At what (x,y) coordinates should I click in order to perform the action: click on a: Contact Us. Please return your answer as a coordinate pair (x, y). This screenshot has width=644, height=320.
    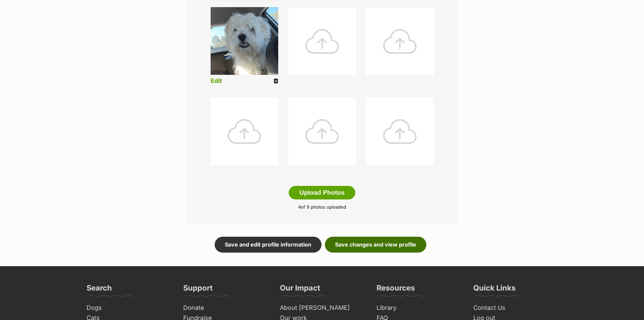
    Looking at the image, I should click on (515, 308).